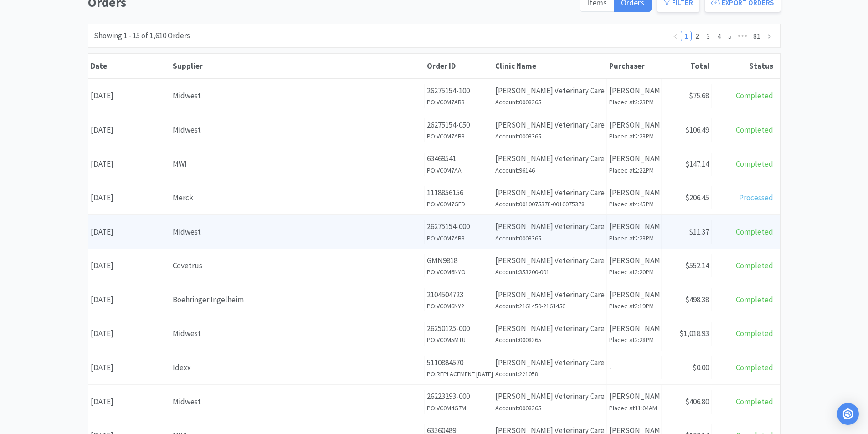 This screenshot has height=434, width=868. I want to click on a: 3, so click(708, 36).